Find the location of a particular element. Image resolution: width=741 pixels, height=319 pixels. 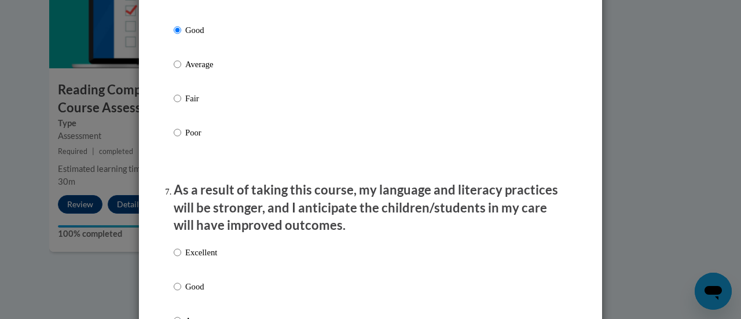

p: Poor is located at coordinates (201, 133).